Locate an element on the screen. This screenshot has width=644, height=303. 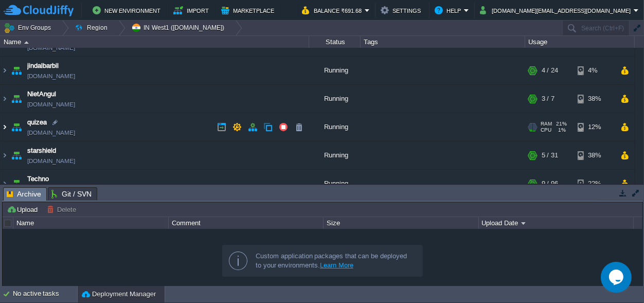
span: 21% is located at coordinates (561, 124).